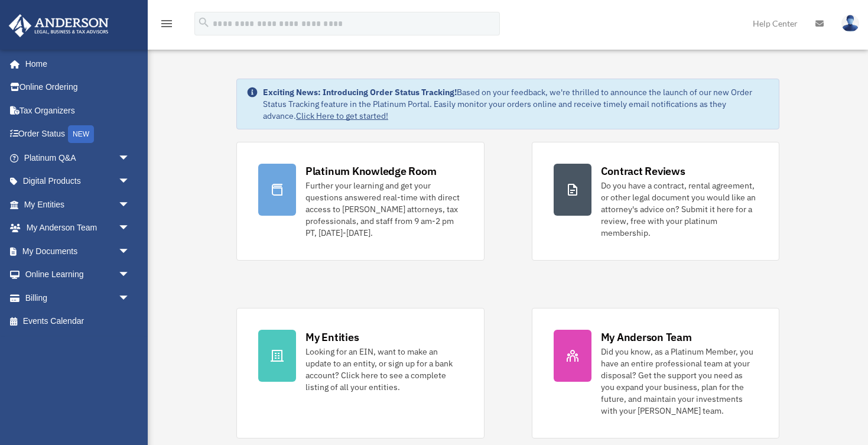 This screenshot has width=868, height=445. What do you see at coordinates (679, 210) in the screenshot?
I see `div: Do you have a contract, rental agreement, or other legal document you would like an attorney's ad...` at bounding box center [679, 210].